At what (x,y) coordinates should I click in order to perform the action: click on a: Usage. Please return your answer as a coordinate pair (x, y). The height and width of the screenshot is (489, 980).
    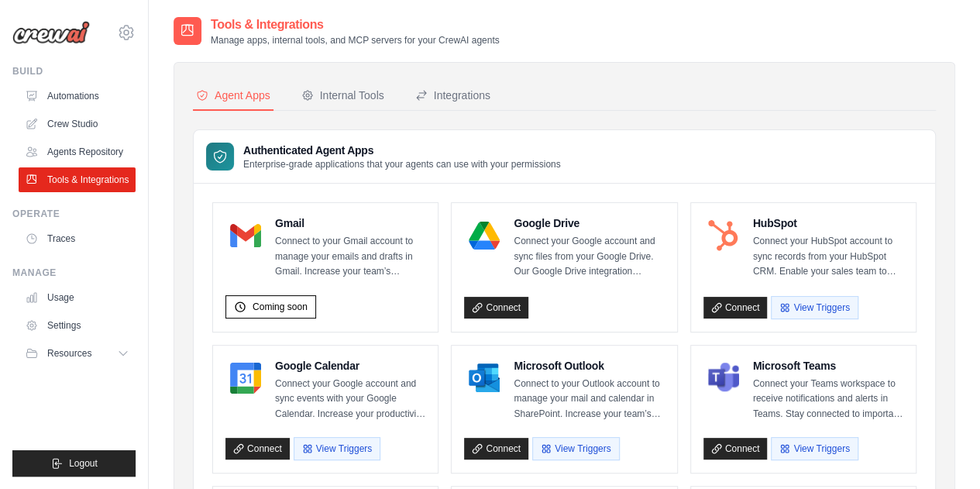
    Looking at the image, I should click on (77, 298).